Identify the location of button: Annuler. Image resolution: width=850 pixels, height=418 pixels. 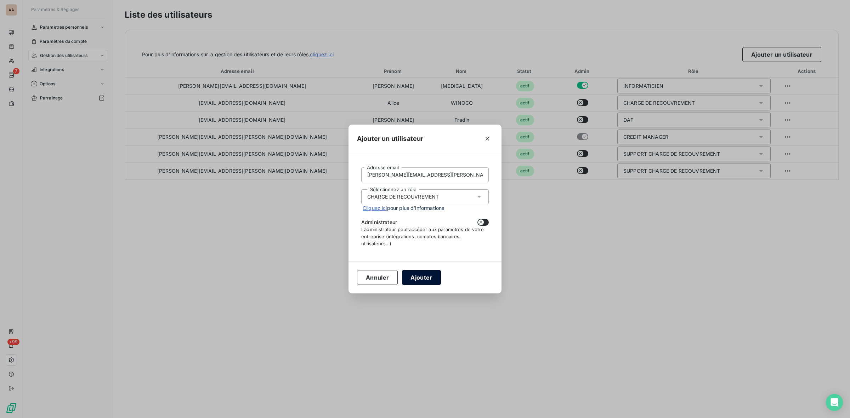
(377, 278).